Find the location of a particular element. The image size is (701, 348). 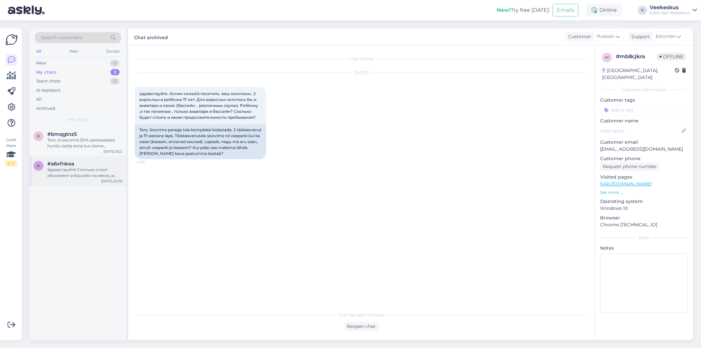

img: Askly Logo is located at coordinates (12, 40).